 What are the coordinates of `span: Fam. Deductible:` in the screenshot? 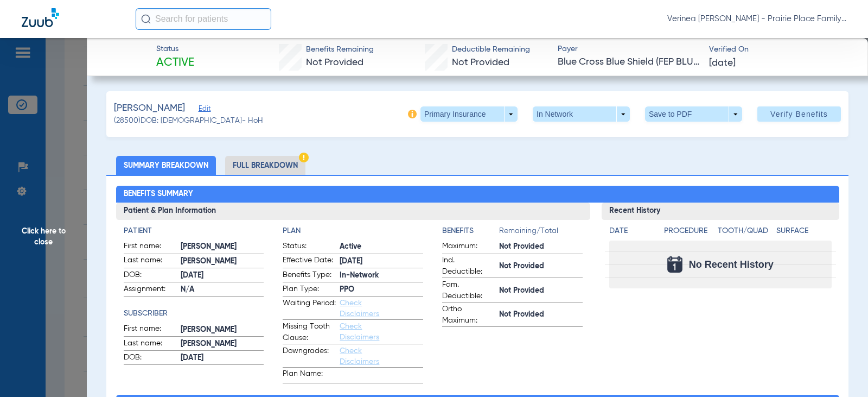 It's located at (469, 290).